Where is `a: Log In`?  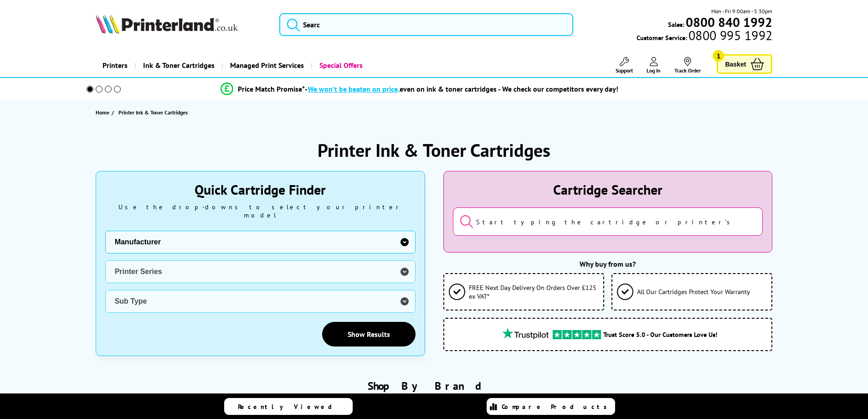
a: Log In is located at coordinates (653, 65).